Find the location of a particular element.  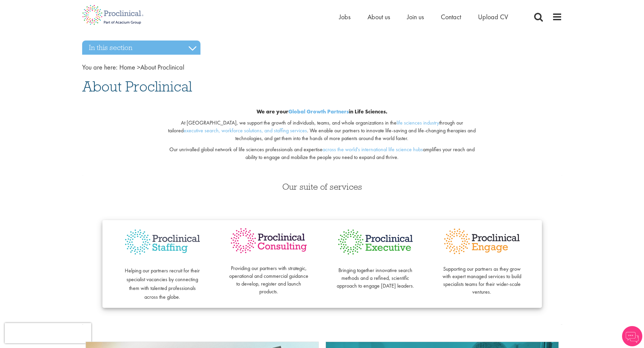

img: Chatbot is located at coordinates (632, 336).